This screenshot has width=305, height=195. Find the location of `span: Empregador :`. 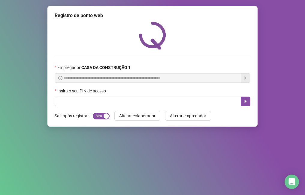

span: Empregador : is located at coordinates (94, 68).